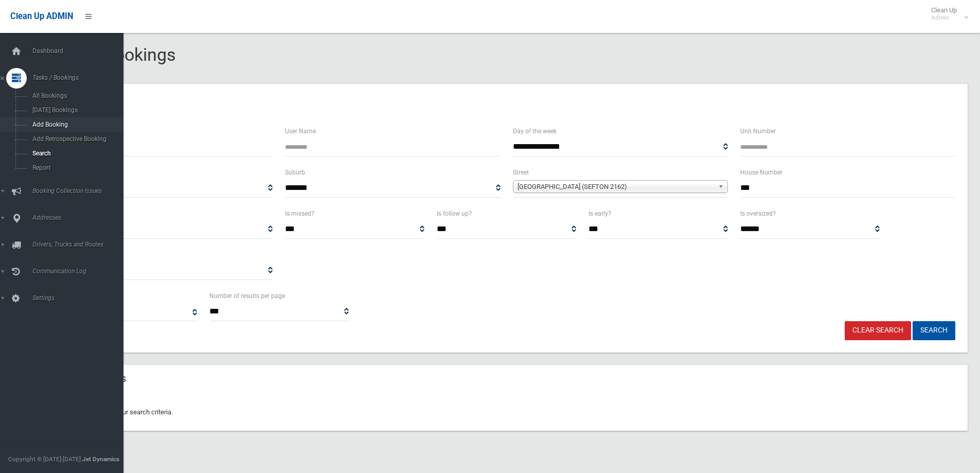 The width and height of the screenshot is (980, 473). What do you see at coordinates (300, 132) in the screenshot?
I see `label: User Name` at bounding box center [300, 132].